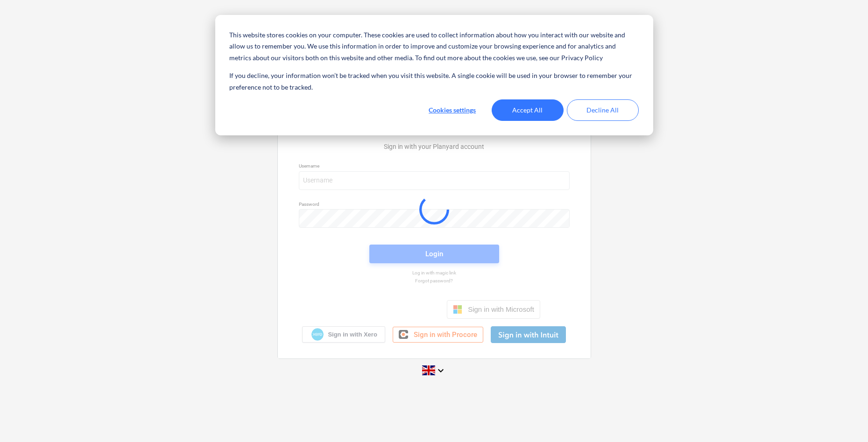 Image resolution: width=868 pixels, height=442 pixels. I want to click on div: Cookie banner, so click(434, 76).